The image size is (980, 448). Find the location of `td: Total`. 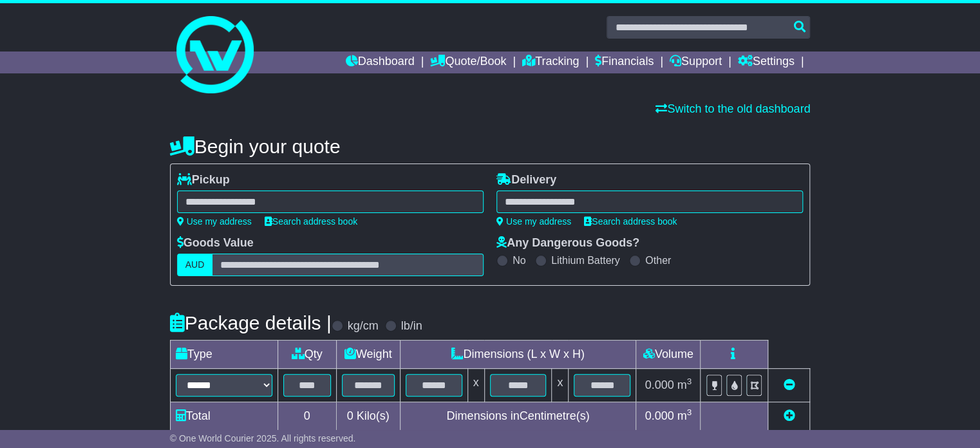

td: Total is located at coordinates (223, 416).